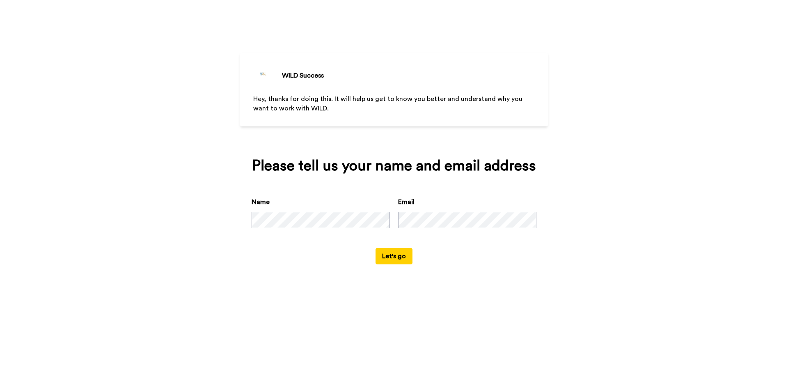 The height and width of the screenshot is (374, 788). I want to click on span: Hey, thanks for doing this. It will help us get to know you better and understand why you want to..., so click(389, 103).